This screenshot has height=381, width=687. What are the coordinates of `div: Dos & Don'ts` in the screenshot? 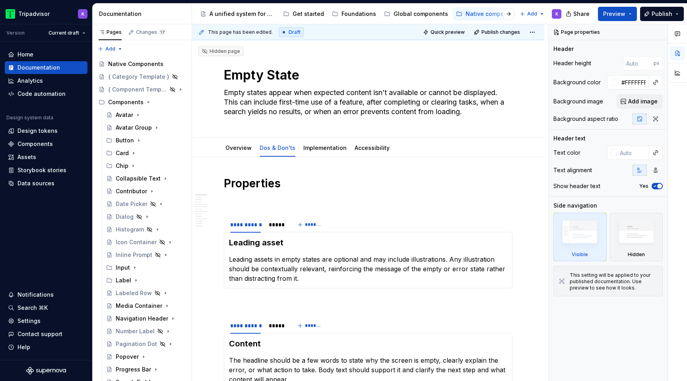 It's located at (277, 147).